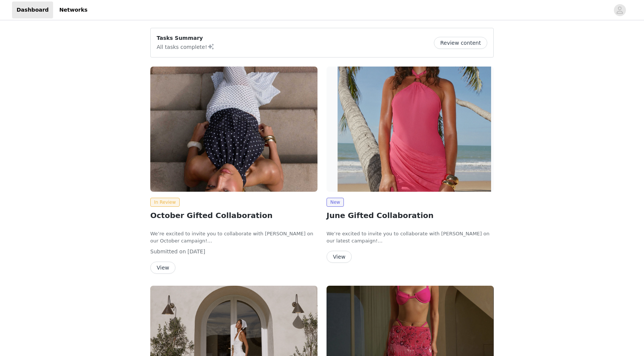 This screenshot has height=356, width=644. What do you see at coordinates (32, 10) in the screenshot?
I see `a: Dashboard` at bounding box center [32, 10].